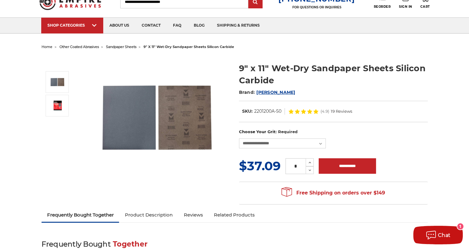 This screenshot has height=249, width=469. I want to click on label: Choose Your Grit:, so click(333, 132).